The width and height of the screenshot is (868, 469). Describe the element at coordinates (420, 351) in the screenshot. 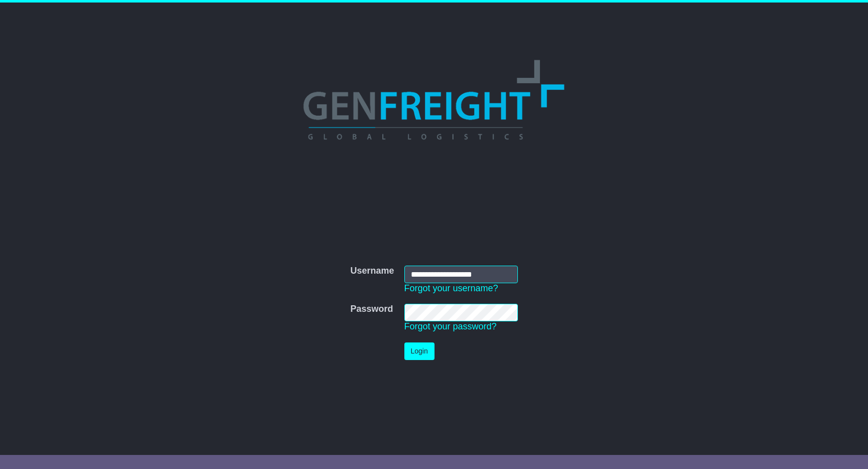

I see `button: Login` at that location.